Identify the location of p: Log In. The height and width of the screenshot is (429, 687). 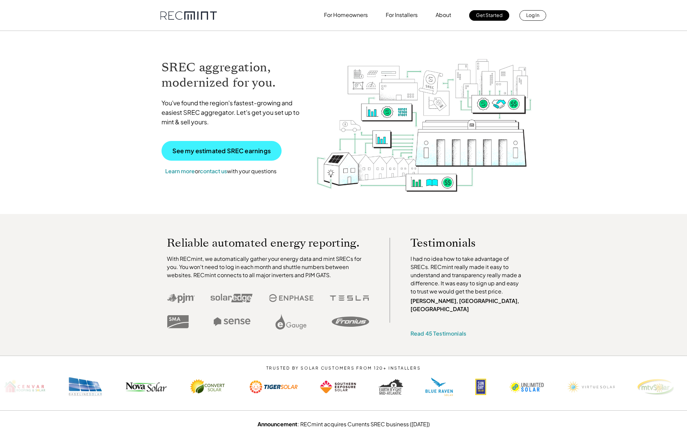
(533, 15).